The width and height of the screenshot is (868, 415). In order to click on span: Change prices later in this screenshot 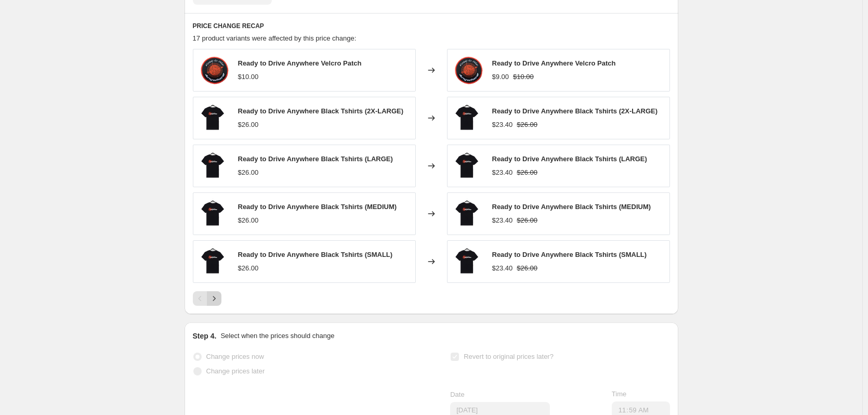, I will do `click(235, 371)`.